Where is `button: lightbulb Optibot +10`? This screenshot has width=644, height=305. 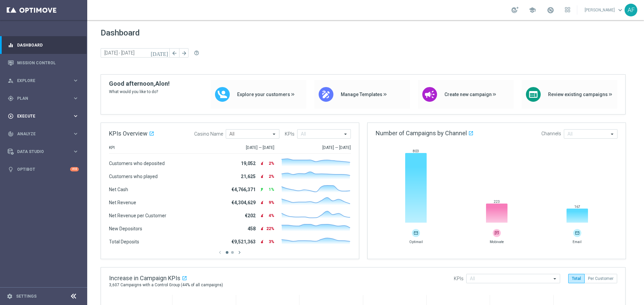
button: lightbulb Optibot +10 is located at coordinates (43, 170).